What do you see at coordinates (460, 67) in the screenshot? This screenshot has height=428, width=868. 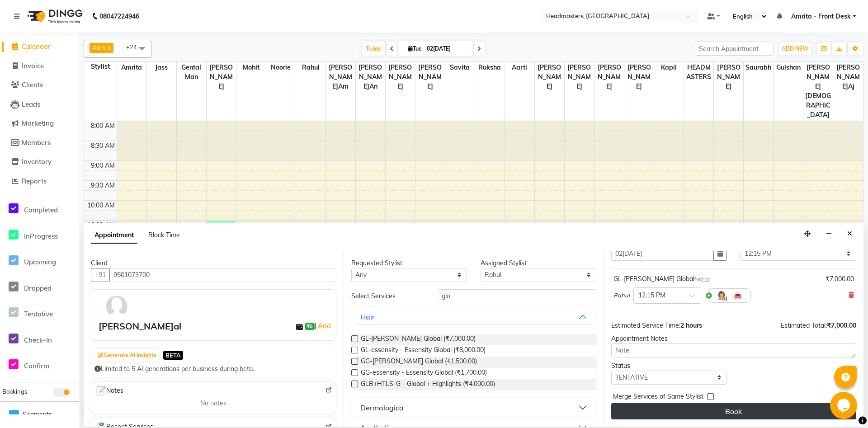 I see `span: Savita` at bounding box center [460, 67].